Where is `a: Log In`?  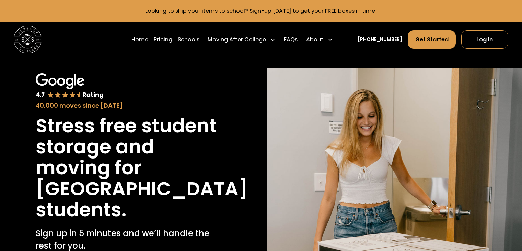
a: Log In is located at coordinates (485, 39).